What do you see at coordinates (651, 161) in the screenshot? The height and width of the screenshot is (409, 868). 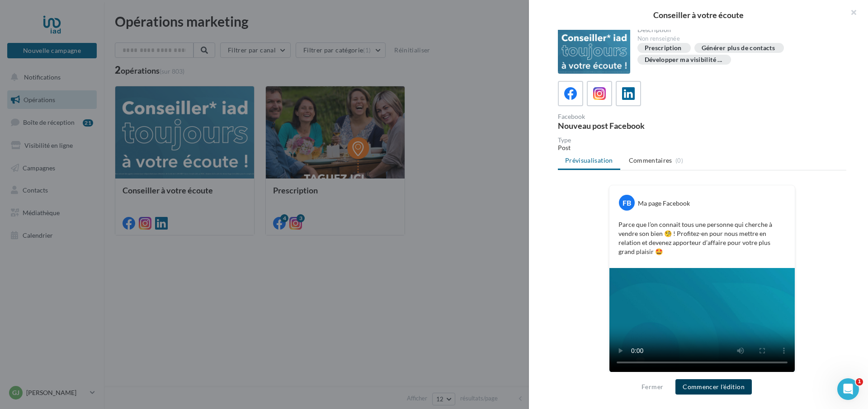 I see `span: Commentaires` at bounding box center [651, 161].